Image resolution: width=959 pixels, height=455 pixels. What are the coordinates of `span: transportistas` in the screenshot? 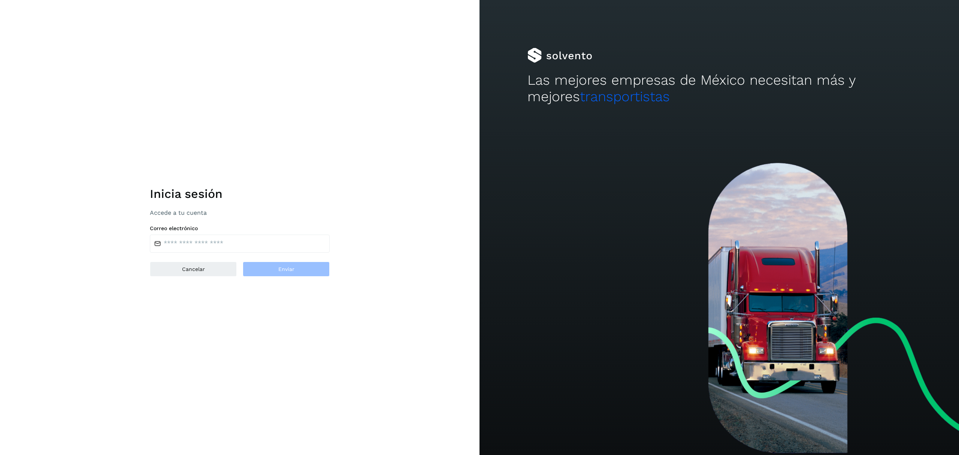 It's located at (625, 96).